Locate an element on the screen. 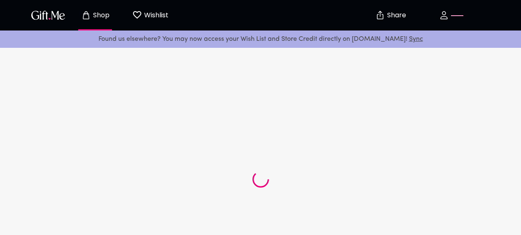 The width and height of the screenshot is (521, 235). a: Sync is located at coordinates (416, 39).